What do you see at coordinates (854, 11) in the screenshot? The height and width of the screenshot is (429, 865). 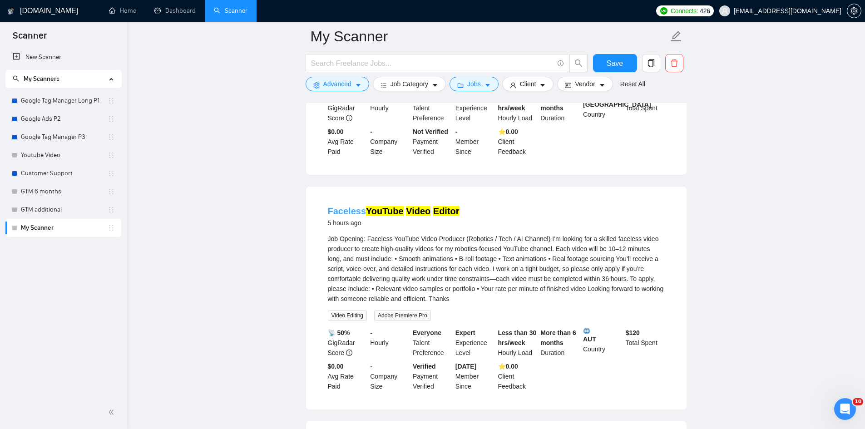 I see `a: setting` at bounding box center [854, 11].